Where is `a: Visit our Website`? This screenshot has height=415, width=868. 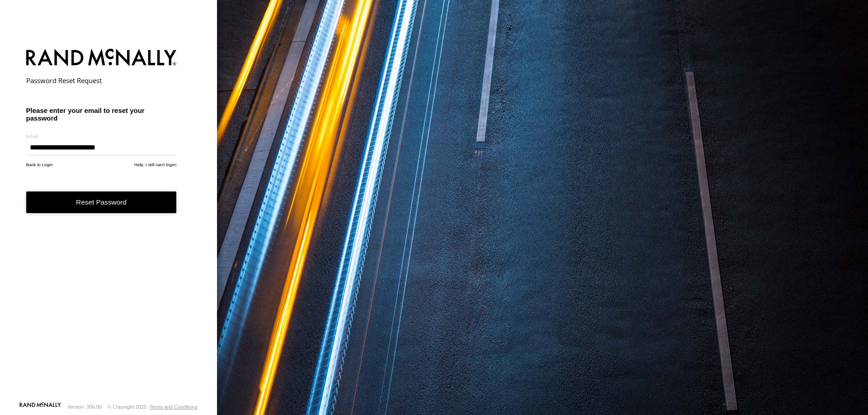
a: Visit our Website is located at coordinates (40, 407).